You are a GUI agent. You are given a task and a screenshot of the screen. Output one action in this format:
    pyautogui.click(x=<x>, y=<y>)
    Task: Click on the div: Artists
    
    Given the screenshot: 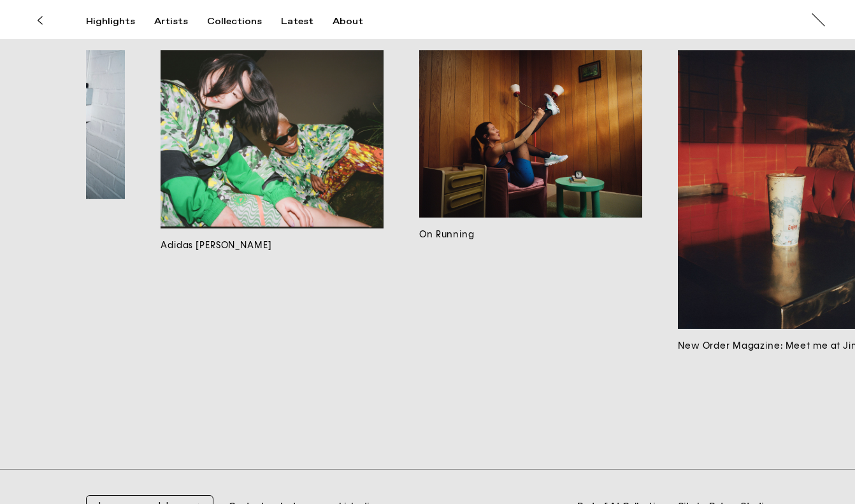 What is the action you would take?
    pyautogui.click(x=171, y=21)
    